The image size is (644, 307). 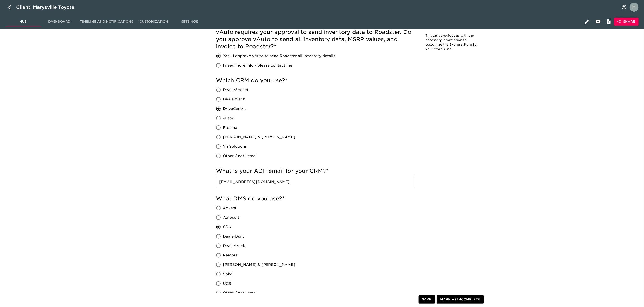 I want to click on span: Autosoft, so click(x=231, y=218).